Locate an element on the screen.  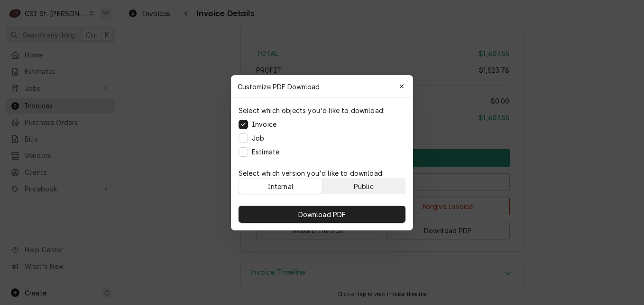
label: Estimate is located at coordinates (266, 151).